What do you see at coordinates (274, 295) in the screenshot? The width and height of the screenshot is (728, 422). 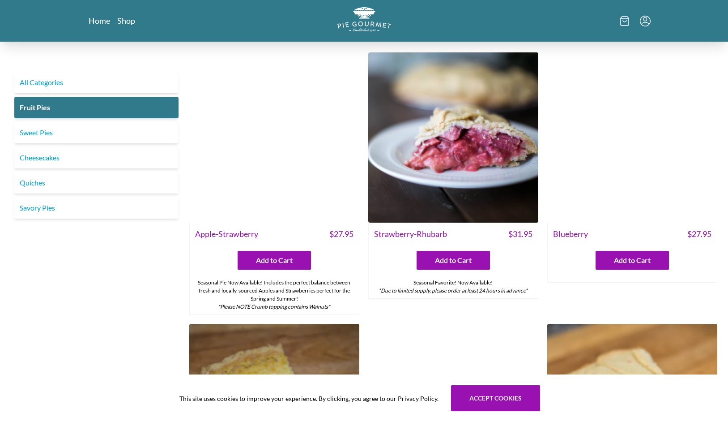 I see `div: Seasonal Pie Now Available! Includes the perfect balance between fresh and locally-sourced Apples...` at bounding box center [274, 295].